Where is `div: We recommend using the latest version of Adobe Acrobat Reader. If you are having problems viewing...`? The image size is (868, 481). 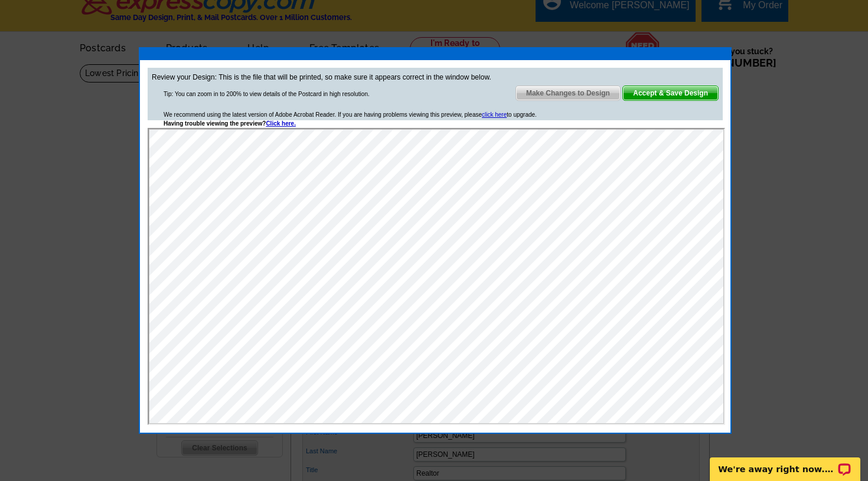 div: We recommend using the latest version of Adobe Acrobat Reader. If you are having problems viewing... is located at coordinates (350, 119).